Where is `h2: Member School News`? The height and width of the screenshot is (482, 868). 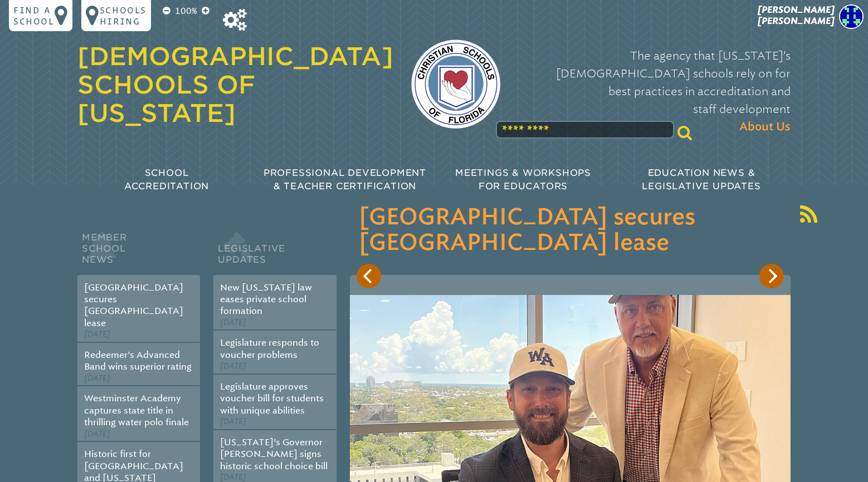
h2: Member School News is located at coordinates (139, 252).